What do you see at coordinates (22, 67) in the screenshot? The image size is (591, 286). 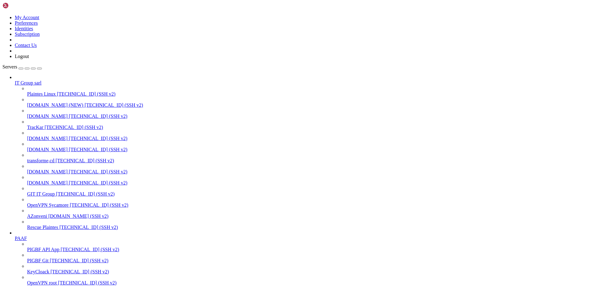 I see `a: Servers` at bounding box center [22, 67].